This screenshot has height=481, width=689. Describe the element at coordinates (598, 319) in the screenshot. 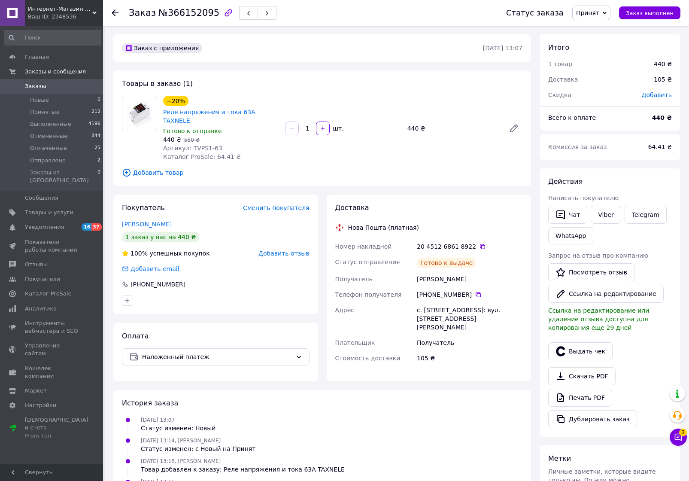

I see `span: Ссылка на редактирование или удаление отзыва доступна для копирования еще 29 дней` at that location.